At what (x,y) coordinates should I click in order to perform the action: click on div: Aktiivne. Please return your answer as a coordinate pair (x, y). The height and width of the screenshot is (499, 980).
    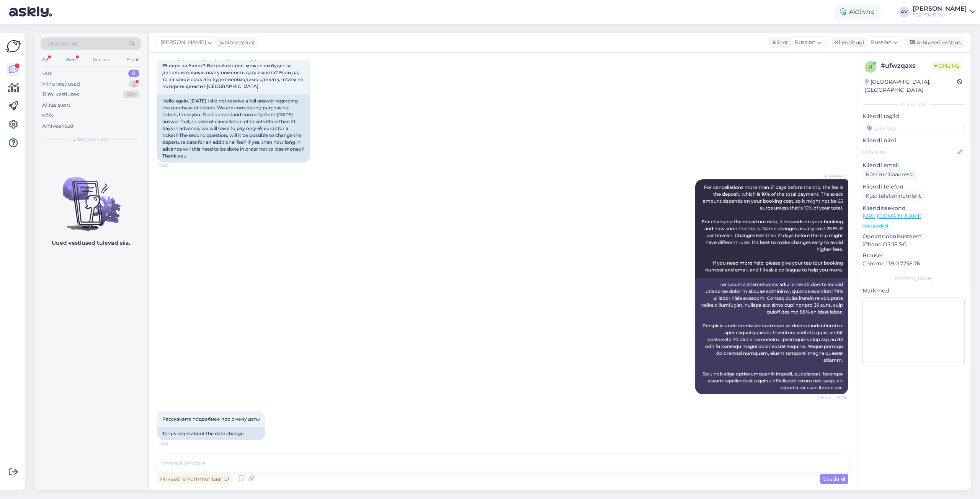
    Looking at the image, I should click on (857, 12).